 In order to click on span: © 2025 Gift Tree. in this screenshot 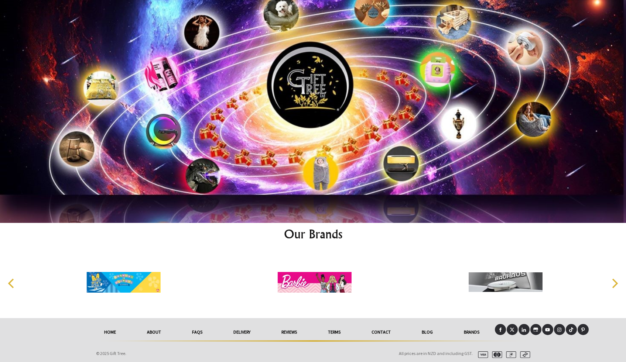, I will do `click(111, 353)`.